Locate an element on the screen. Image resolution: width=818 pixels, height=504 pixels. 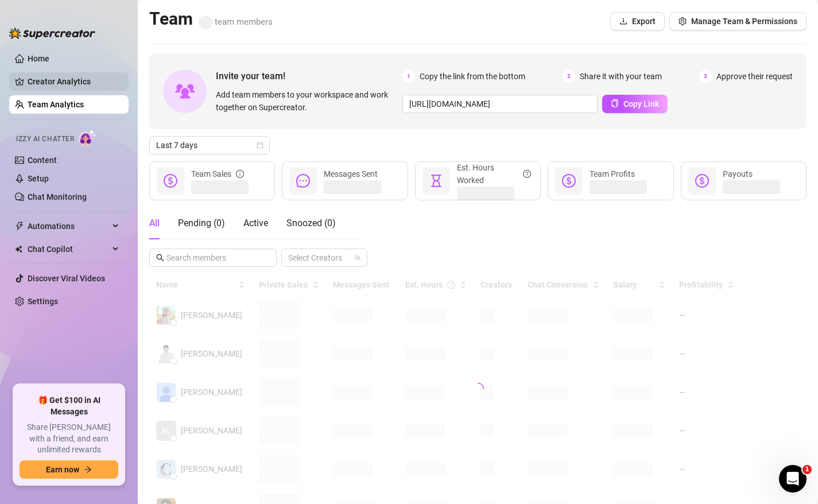
span: Messages Sent is located at coordinates (351, 174).